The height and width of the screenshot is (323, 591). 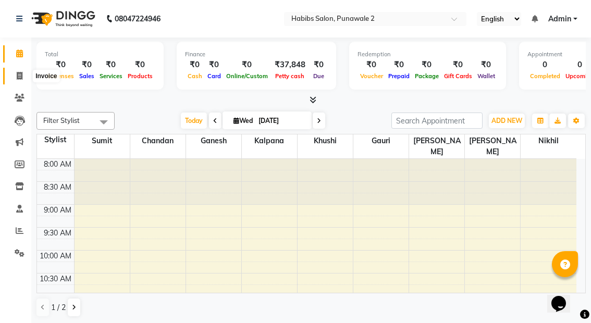 What do you see at coordinates (58, 164) in the screenshot?
I see `div: 8:00 AM` at bounding box center [58, 164].